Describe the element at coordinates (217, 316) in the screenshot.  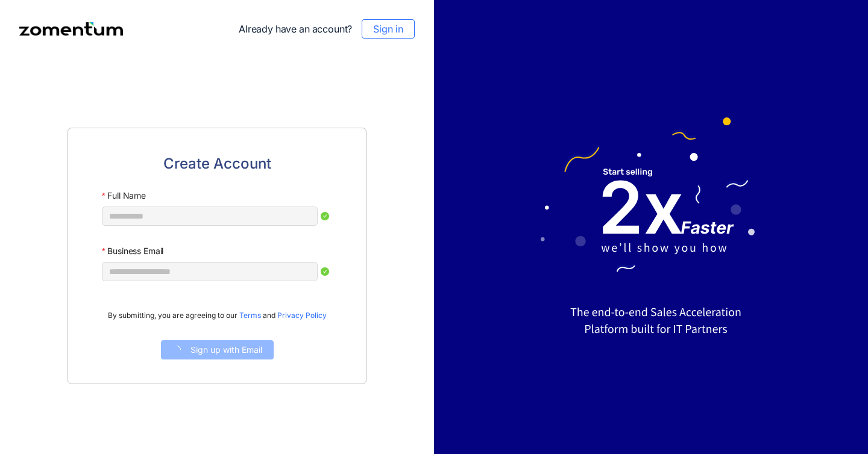
I see `span: By submitting, you are agreeing to our and` at that location.